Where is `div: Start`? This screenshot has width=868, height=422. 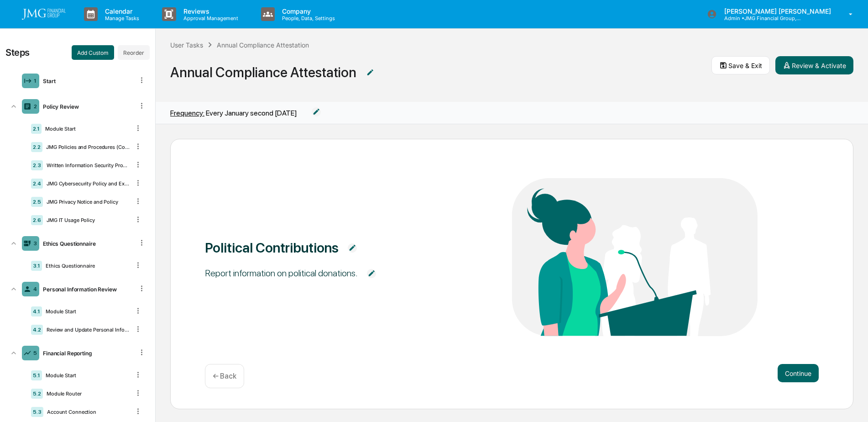
div: Start is located at coordinates (86, 81).